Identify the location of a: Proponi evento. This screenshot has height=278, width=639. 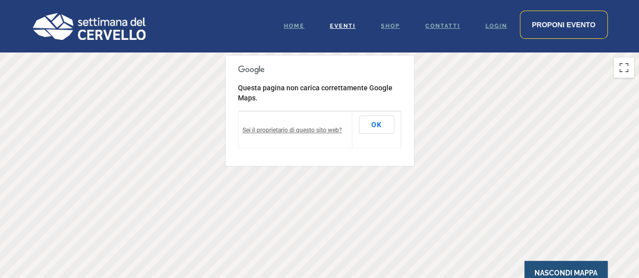
(563, 25).